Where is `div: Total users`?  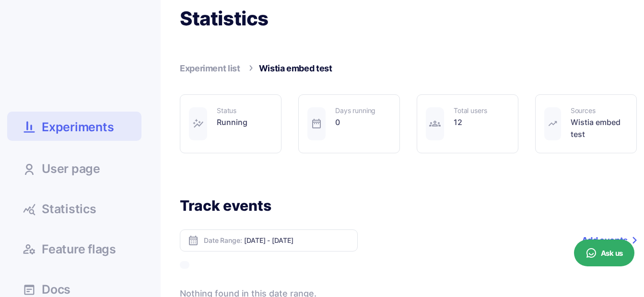
div: Total users is located at coordinates (470, 110).